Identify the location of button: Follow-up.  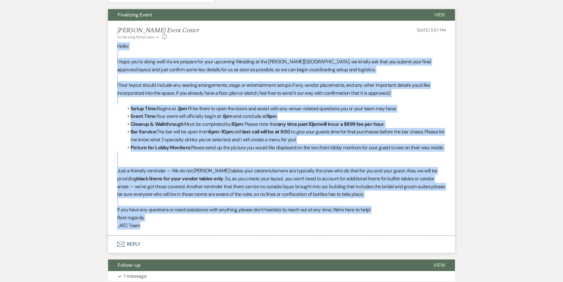
(266, 265).